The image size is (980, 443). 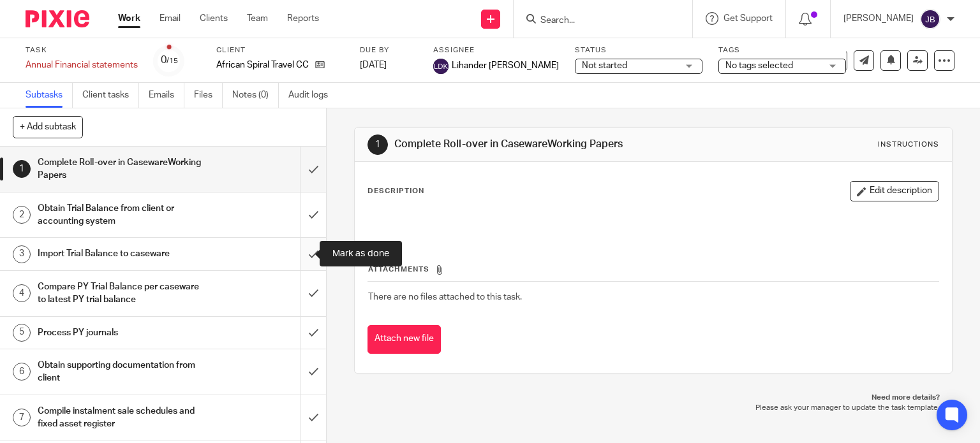 What do you see at coordinates (120, 254) in the screenshot?
I see `h1: Import Trial Balance to caseware` at bounding box center [120, 254].